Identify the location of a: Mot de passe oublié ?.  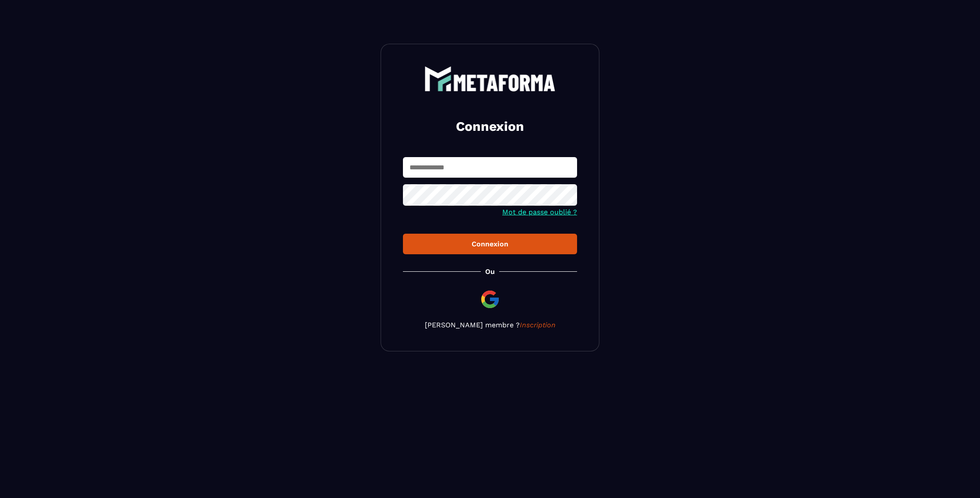
(539, 212).